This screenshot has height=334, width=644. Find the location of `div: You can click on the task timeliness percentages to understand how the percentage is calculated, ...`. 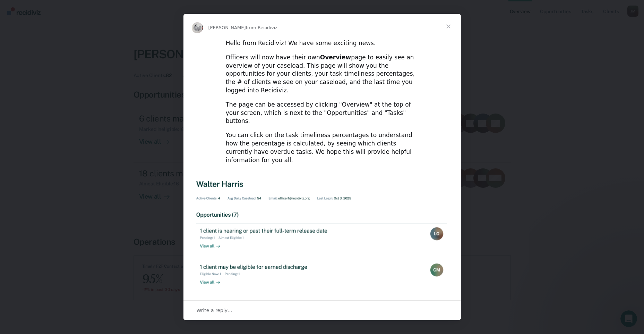

div: You can click on the task timeliness percentages to understand how the percentage is calculated, ... is located at coordinates (322, 148).